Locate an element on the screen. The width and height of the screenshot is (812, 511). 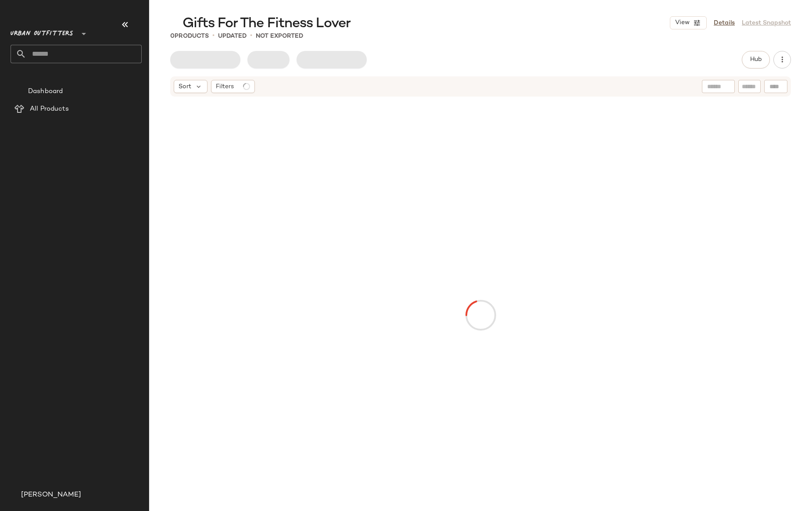
button: Hub is located at coordinates (756, 59).